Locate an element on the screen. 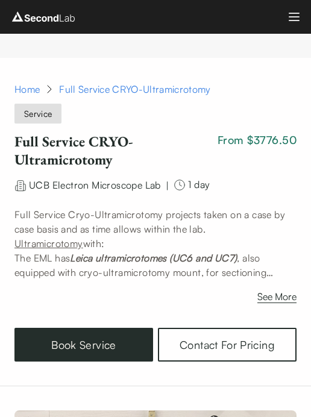  p: The EML has , also equipped with cryo-ultramicrotomy mount, for sectioning samples. Material/poly... is located at coordinates (155, 265).